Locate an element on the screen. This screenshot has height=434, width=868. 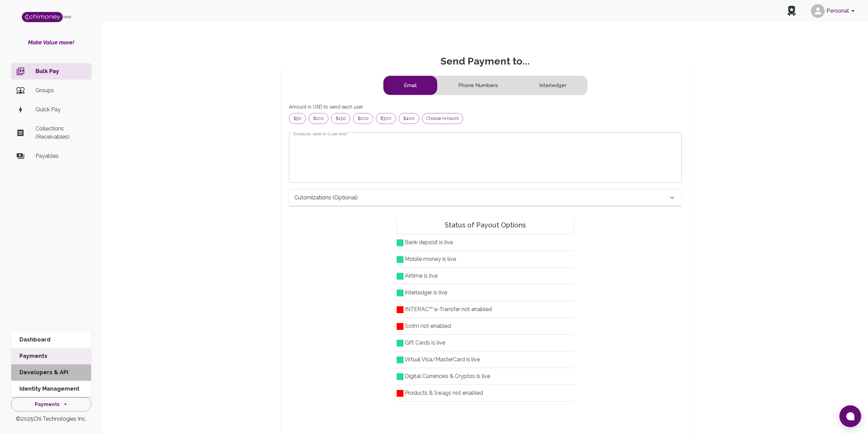
span: Choose amount is located at coordinates (443, 118).